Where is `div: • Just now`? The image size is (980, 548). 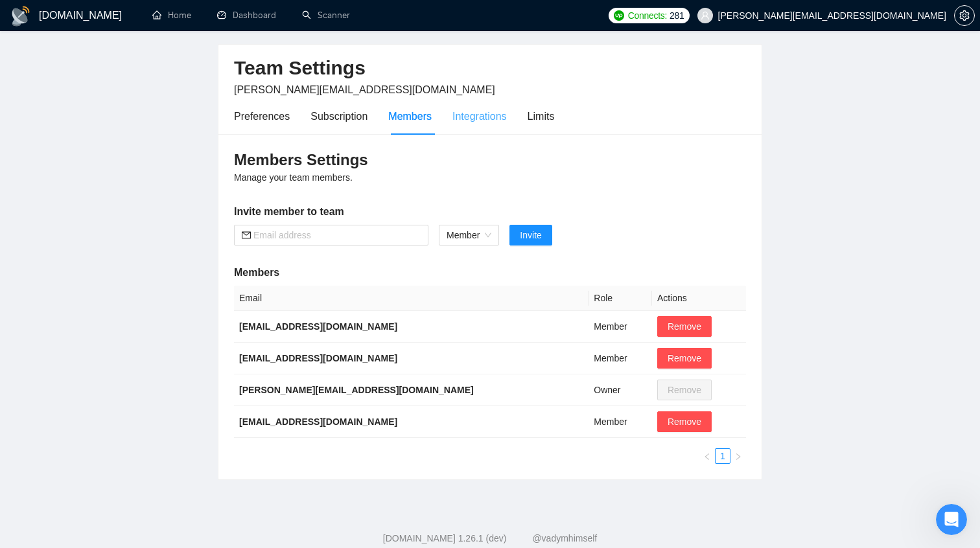
div: • Just now is located at coordinates (142, 65).